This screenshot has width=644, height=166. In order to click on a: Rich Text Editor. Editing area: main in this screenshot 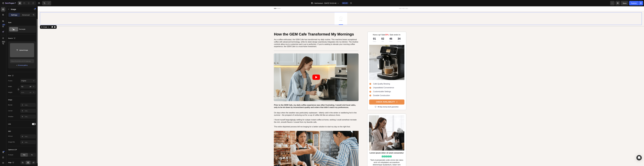, I will do `click(349, 96)`.